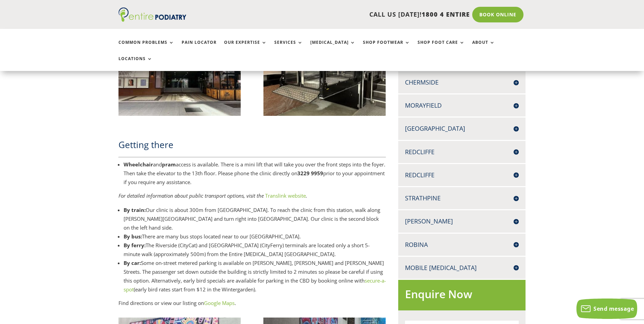  I want to click on span: 1800 4 ENTIRE, so click(446, 14).